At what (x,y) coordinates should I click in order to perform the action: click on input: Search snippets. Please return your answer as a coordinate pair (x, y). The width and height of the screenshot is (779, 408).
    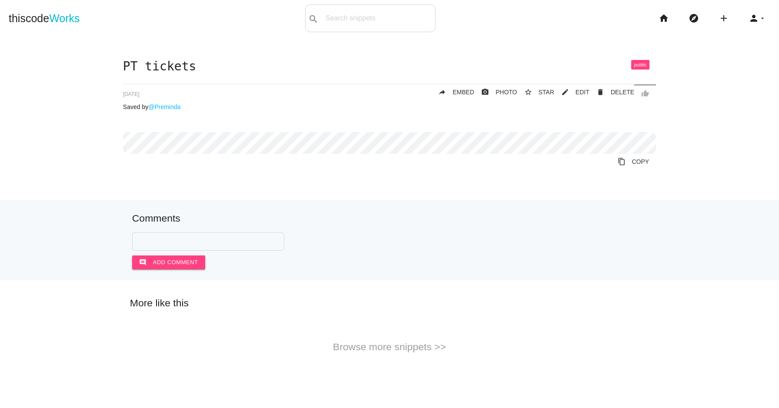
    Looking at the image, I should click on (378, 18).